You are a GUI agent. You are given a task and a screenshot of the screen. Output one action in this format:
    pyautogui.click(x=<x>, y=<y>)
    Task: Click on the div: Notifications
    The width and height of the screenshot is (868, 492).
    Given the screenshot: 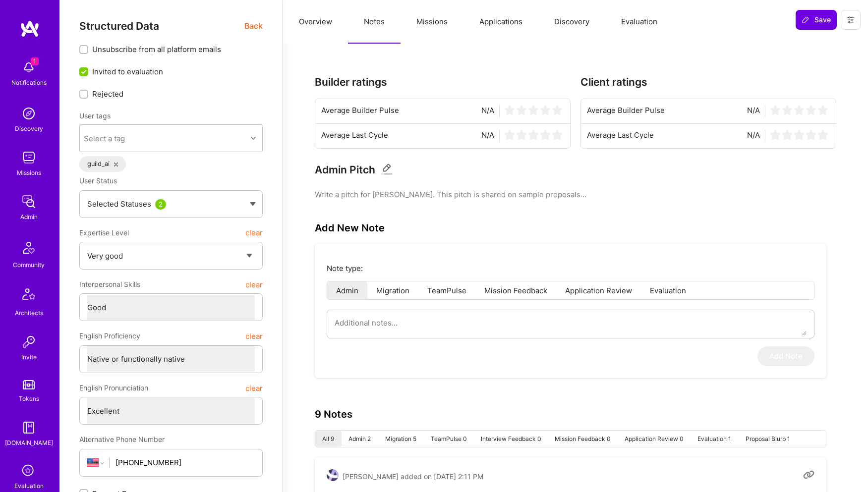 What is the action you would take?
    pyautogui.click(x=29, y=82)
    